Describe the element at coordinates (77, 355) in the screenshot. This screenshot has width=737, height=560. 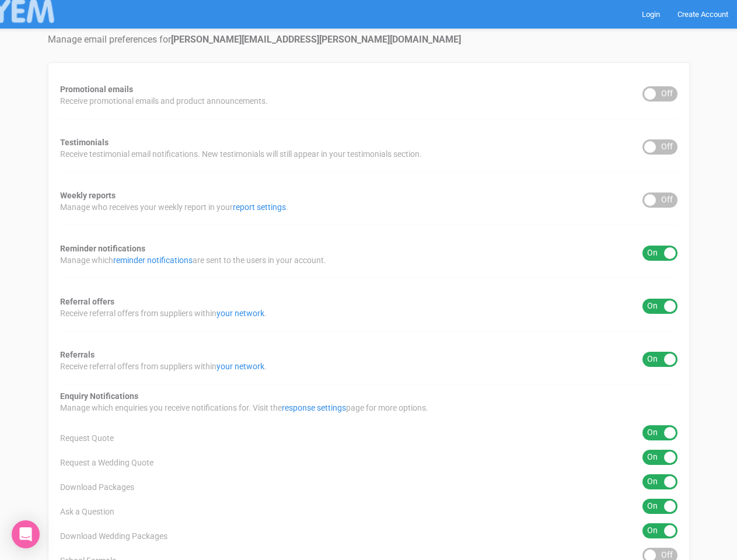
I see `strong: Referrals` at that location.